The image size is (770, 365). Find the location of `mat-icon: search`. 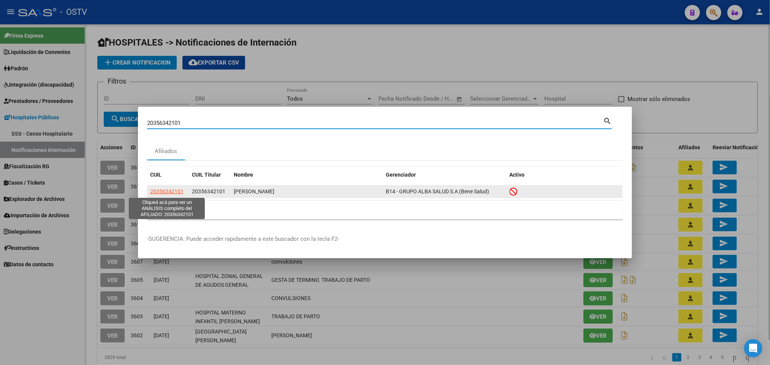

mat-icon: search is located at coordinates (608, 121).